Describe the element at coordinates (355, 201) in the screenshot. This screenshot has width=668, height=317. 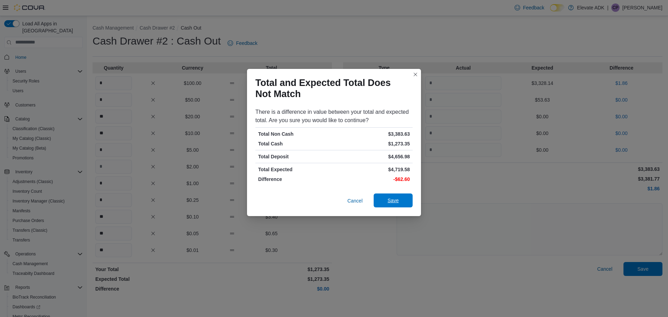
I see `span: Cancel` at that location.